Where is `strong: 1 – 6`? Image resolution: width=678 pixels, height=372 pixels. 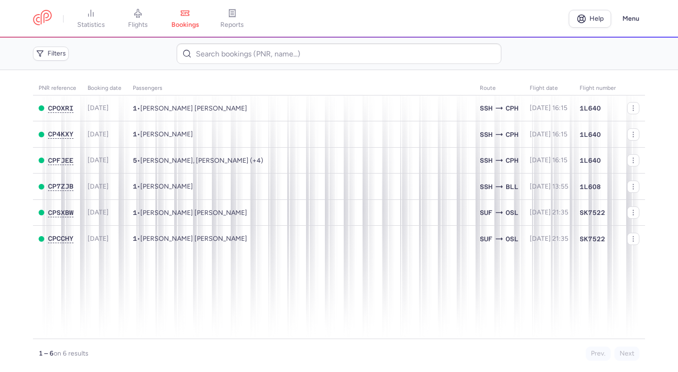 strong: 1 – 6 is located at coordinates (46, 354).